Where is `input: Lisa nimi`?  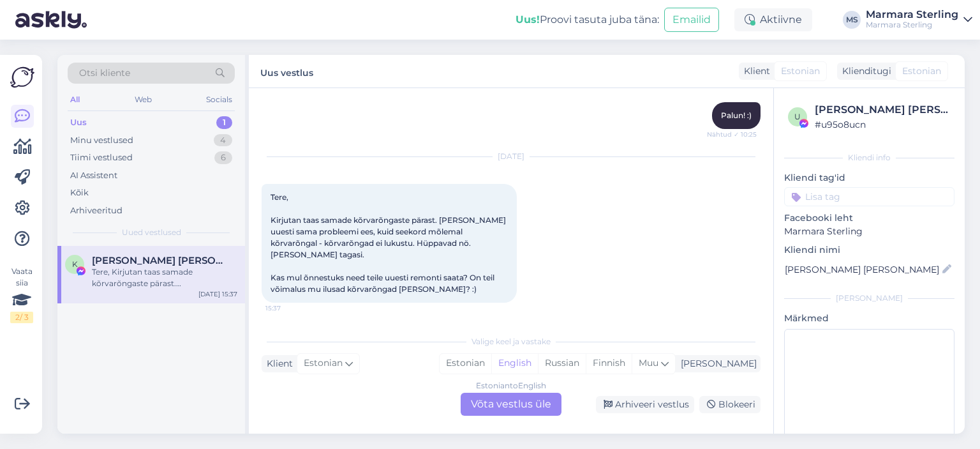 input: Lisa nimi is located at coordinates (862, 269).